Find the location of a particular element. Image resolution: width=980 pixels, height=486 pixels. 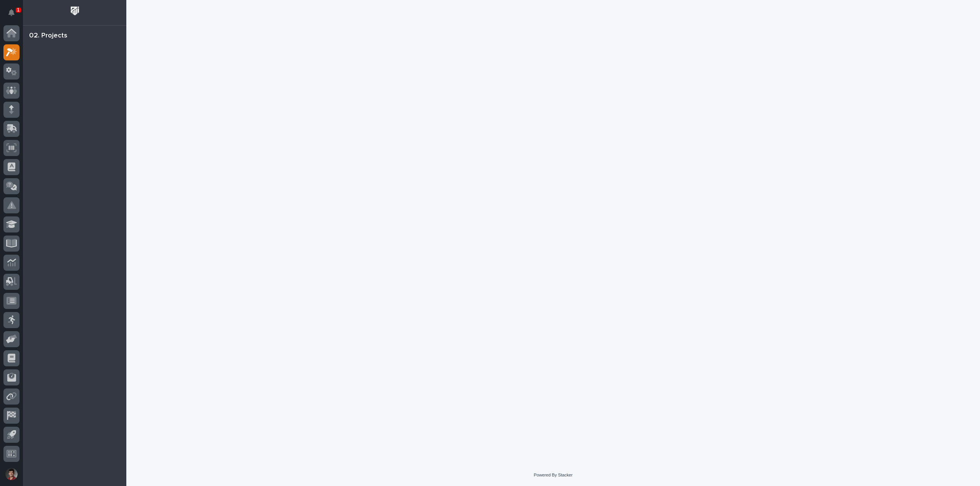

a: Powered By Stacker is located at coordinates (553, 475).